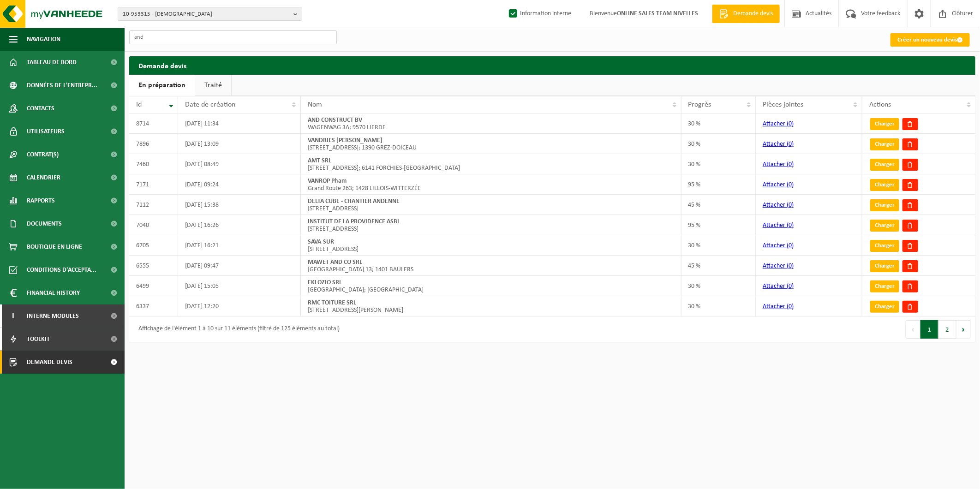  What do you see at coordinates (154, 225) in the screenshot?
I see `td: 7040` at bounding box center [154, 225].